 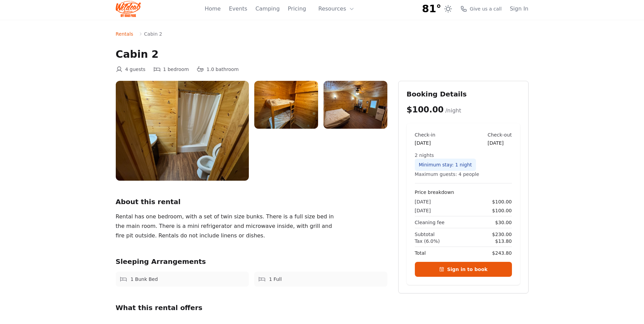 What do you see at coordinates (430, 223) in the screenshot?
I see `span: Cleaning fee` at bounding box center [430, 223].